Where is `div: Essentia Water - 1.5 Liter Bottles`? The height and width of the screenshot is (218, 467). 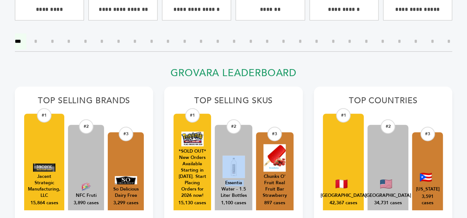 div: Essentia Water - 1.5 Liter Bottles is located at coordinates (233, 189).